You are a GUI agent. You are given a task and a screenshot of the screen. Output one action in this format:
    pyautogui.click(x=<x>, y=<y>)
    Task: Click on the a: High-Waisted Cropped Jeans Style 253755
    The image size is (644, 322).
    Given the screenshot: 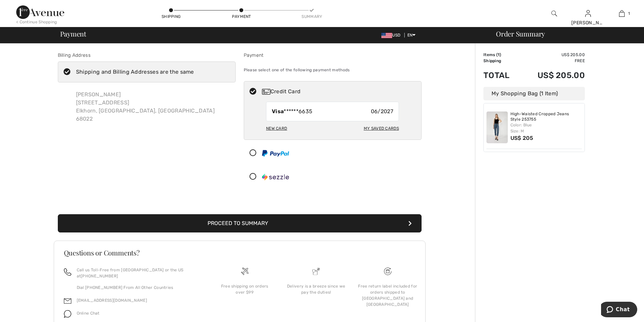 What is the action you would take?
    pyautogui.click(x=547, y=117)
    